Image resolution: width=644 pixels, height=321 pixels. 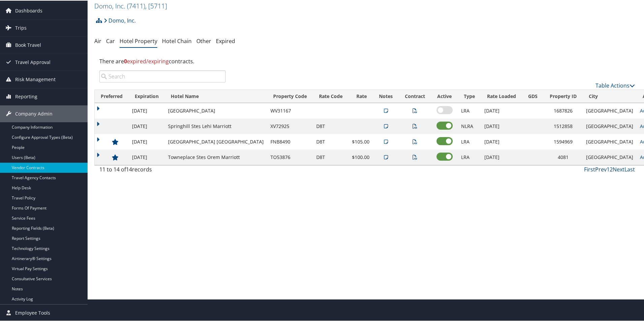 What do you see at coordinates (136, 5) in the screenshot?
I see `span: ( 7411 )` at bounding box center [136, 5].